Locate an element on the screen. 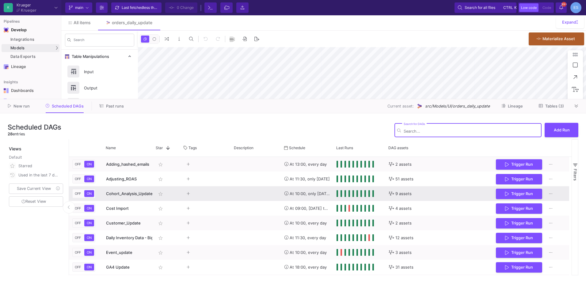 Image resolution: width=586 pixels, height=283 pixels. img: Tab icon is located at coordinates (108, 23).